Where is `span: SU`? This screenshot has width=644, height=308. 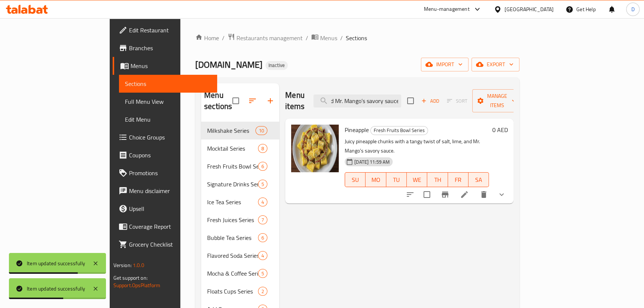 span: SU is located at coordinates (355, 179).